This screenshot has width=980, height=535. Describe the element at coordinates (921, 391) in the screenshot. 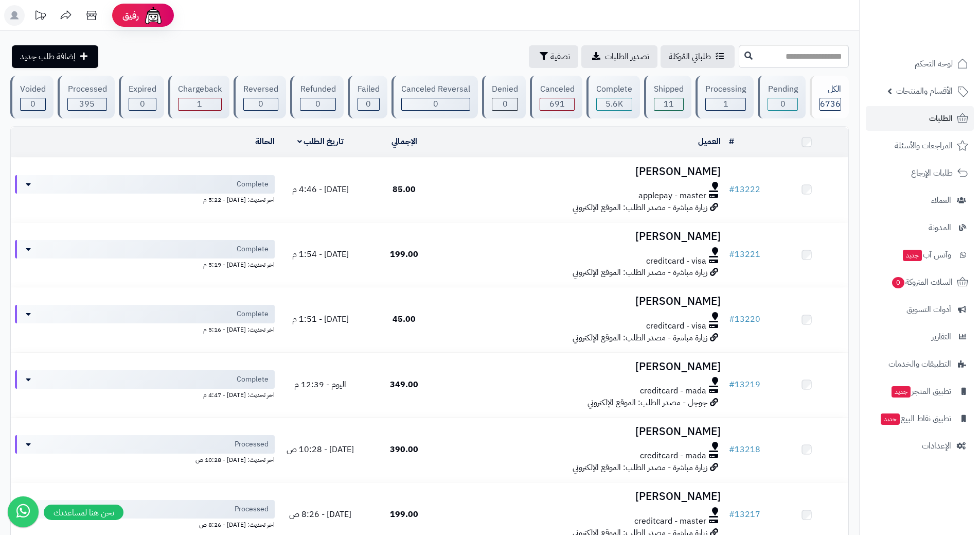

I see `span: تطبيق المتجر` at that location.